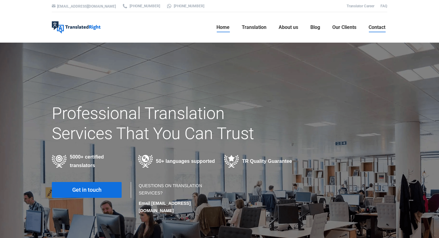 Image resolution: width=439 pixels, height=238 pixels. Describe the element at coordinates (87, 190) in the screenshot. I see `span: Get in touch` at that location.